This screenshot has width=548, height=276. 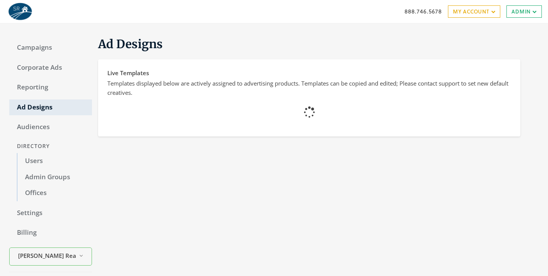 I want to click on a: Admin, so click(x=525, y=12).